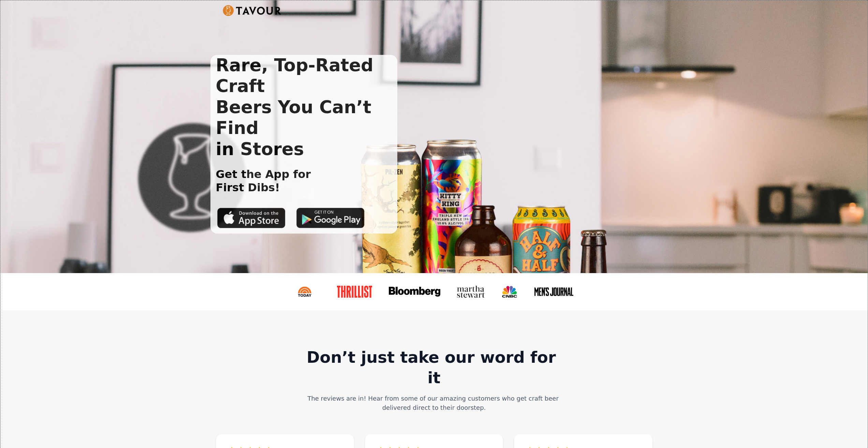 The height and width of the screenshot is (448, 868). What do you see at coordinates (434, 403) in the screenshot?
I see `div: The reviews are in! Hear from some of our amazing customers who get craft beer delivered direct t...` at bounding box center [434, 403].